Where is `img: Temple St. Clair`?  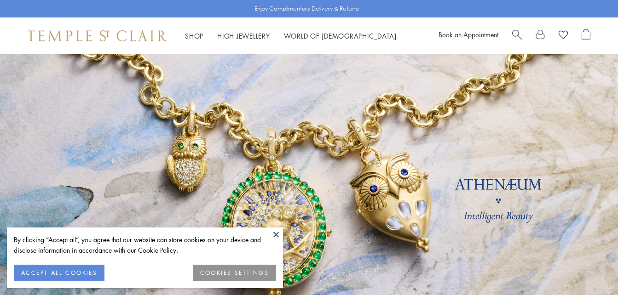 img: Temple St. Clair is located at coordinates (97, 36).